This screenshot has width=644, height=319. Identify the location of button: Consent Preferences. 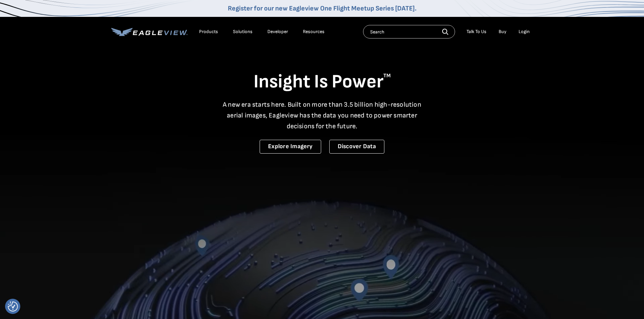
(13, 307).